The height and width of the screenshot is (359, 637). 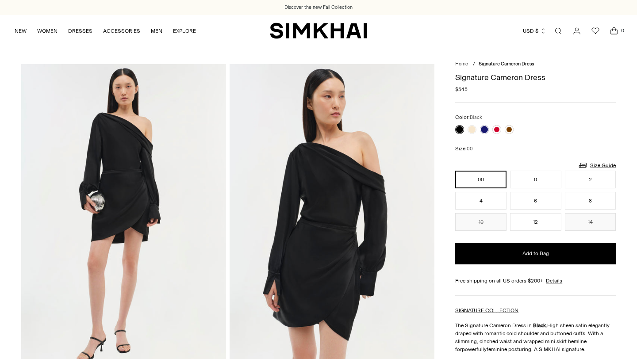 I want to click on div: Free shipping on all US orders $200+, so click(x=535, y=281).